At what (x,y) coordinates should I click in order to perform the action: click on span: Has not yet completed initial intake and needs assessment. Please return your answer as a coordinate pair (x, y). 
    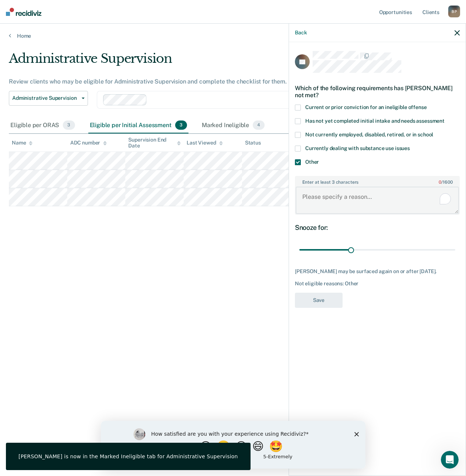
    Looking at the image, I should click on (375, 121).